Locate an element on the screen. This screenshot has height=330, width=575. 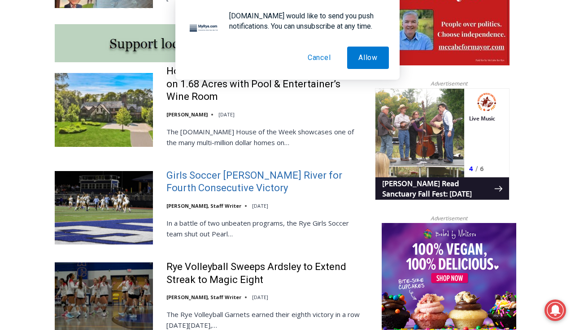
div: 6 is located at coordinates (107, 80).